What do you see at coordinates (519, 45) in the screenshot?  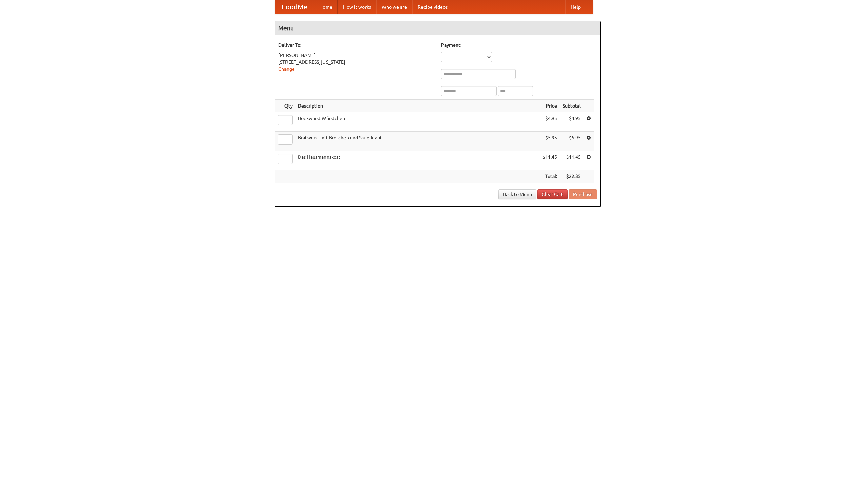 I see `h5: Payment:` at bounding box center [519, 45].